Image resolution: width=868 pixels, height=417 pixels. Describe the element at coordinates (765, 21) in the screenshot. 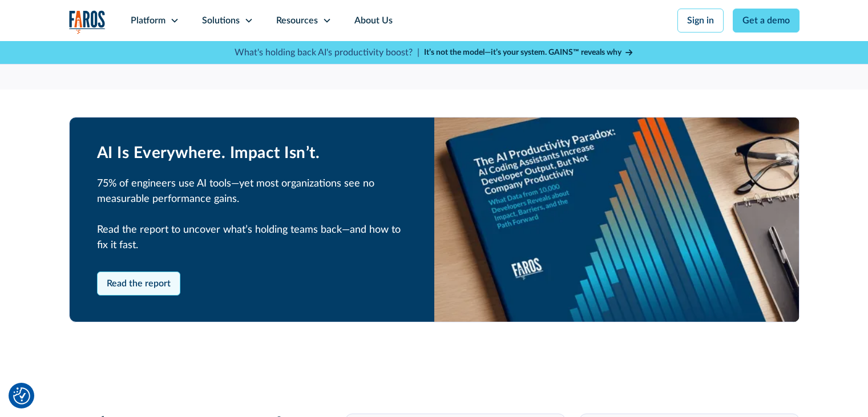

I see `a: Get a demo` at that location.